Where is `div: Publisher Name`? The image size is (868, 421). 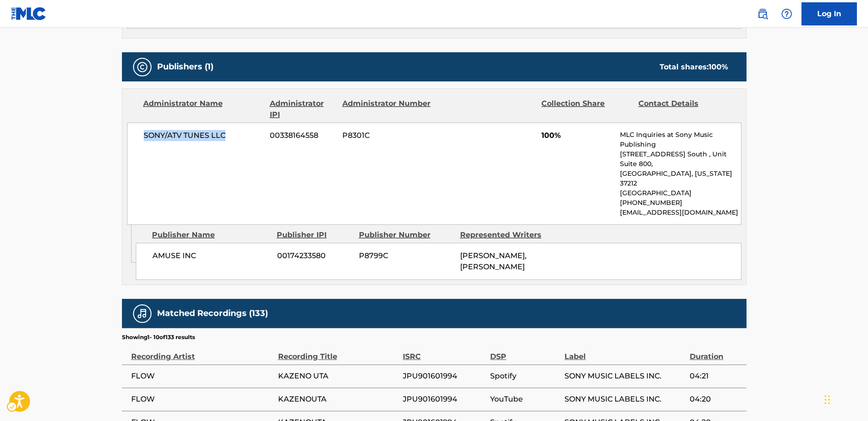
div: Publisher Name is located at coordinates (211, 235).